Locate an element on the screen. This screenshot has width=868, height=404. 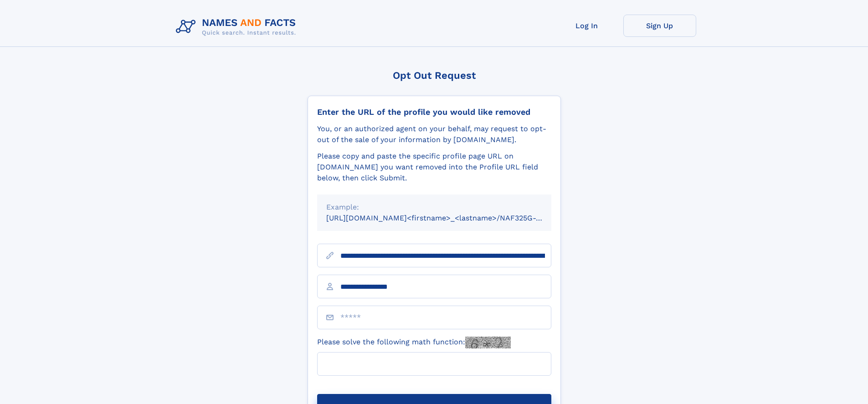
label: Please solve the following math function: is located at coordinates (414, 343).